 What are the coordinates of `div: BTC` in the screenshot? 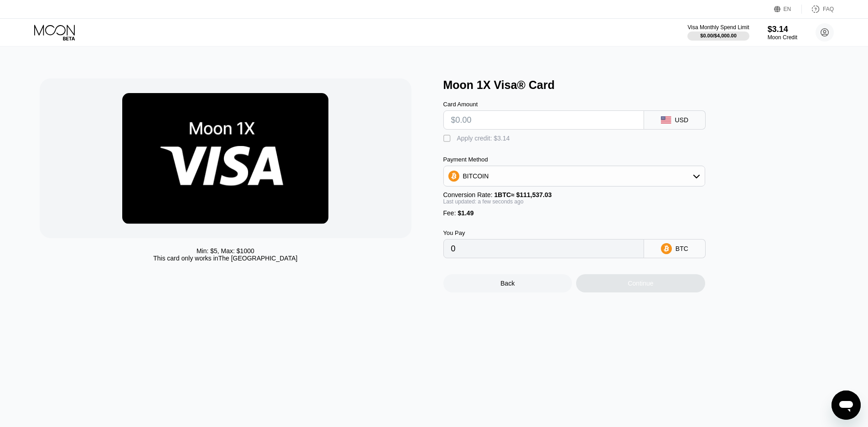 It's located at (682, 249).